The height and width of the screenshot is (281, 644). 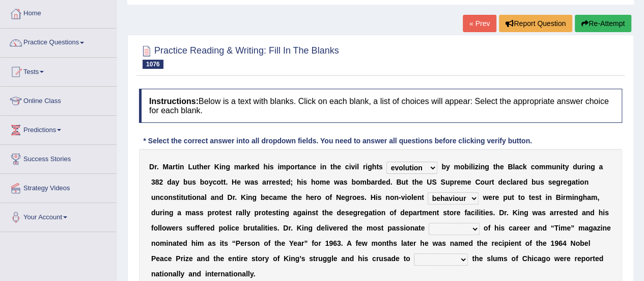 What do you see at coordinates (603, 23) in the screenshot?
I see `button: Re-Attempt` at bounding box center [603, 23].